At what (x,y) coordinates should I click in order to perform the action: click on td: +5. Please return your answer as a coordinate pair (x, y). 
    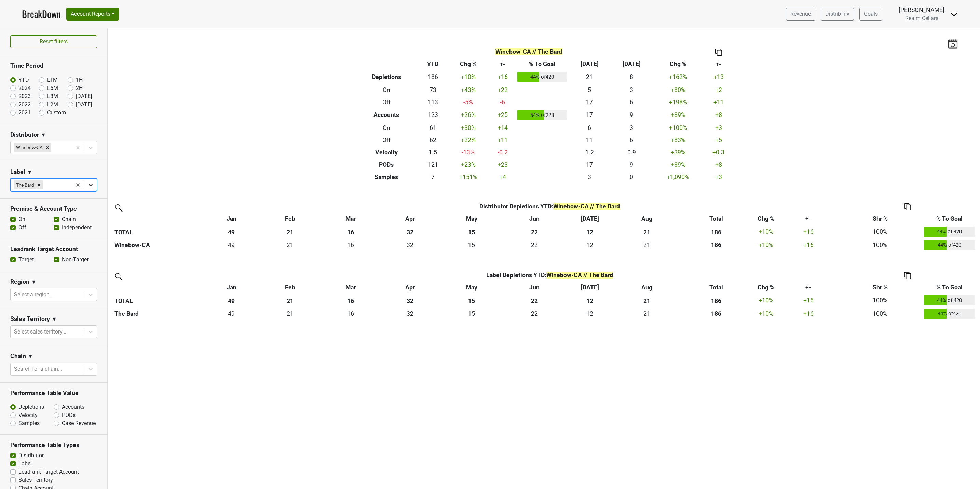
    Looking at the image, I should click on (718, 140).